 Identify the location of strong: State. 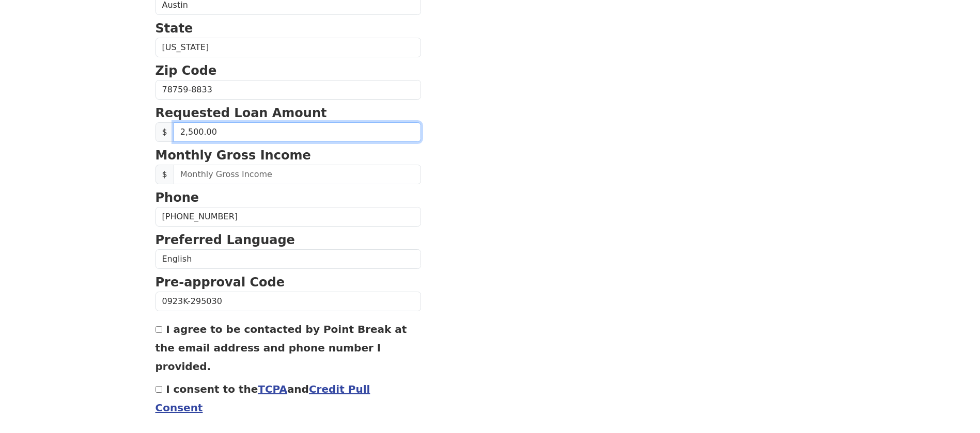
(174, 28).